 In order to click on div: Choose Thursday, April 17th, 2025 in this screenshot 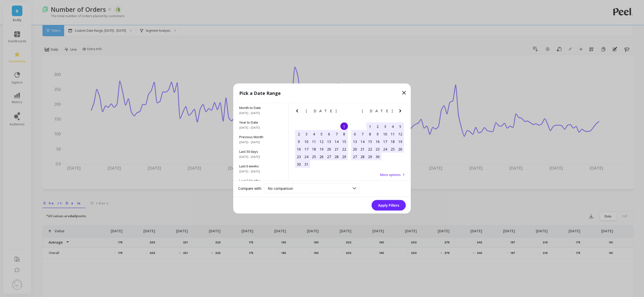, I will do `click(385, 142)`.